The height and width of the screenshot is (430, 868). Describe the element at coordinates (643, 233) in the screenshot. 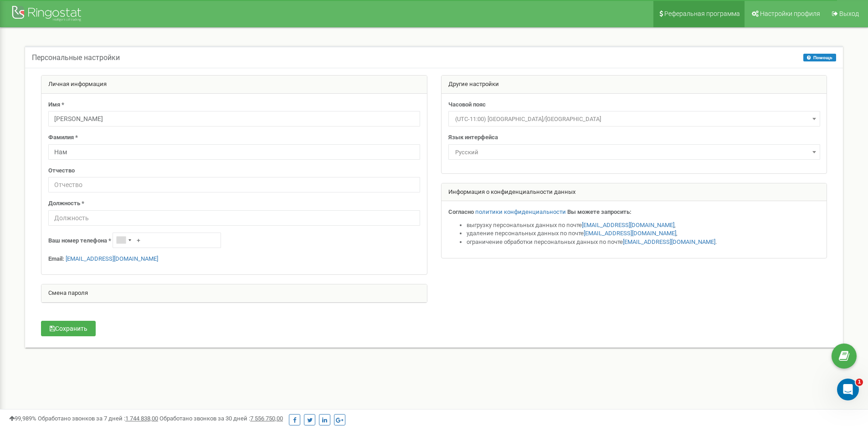

I see `li: удаление персональных данных по почте ,` at that location.